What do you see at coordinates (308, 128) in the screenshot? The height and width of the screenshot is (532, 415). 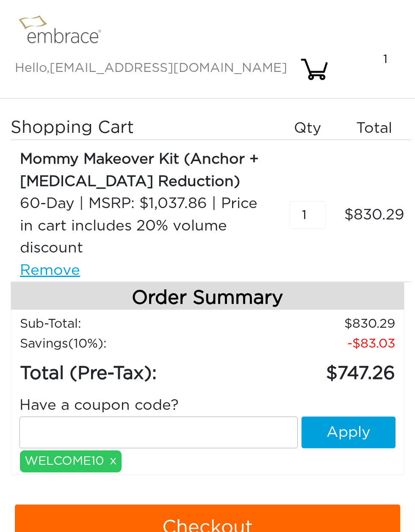 I see `span: Qty` at bounding box center [308, 128].